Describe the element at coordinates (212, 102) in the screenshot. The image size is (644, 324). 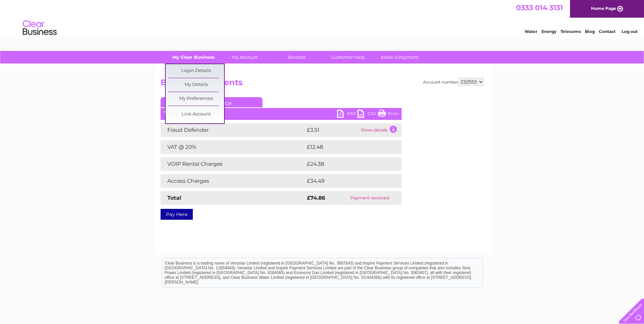
I see `a: Current Invoice` at that location.